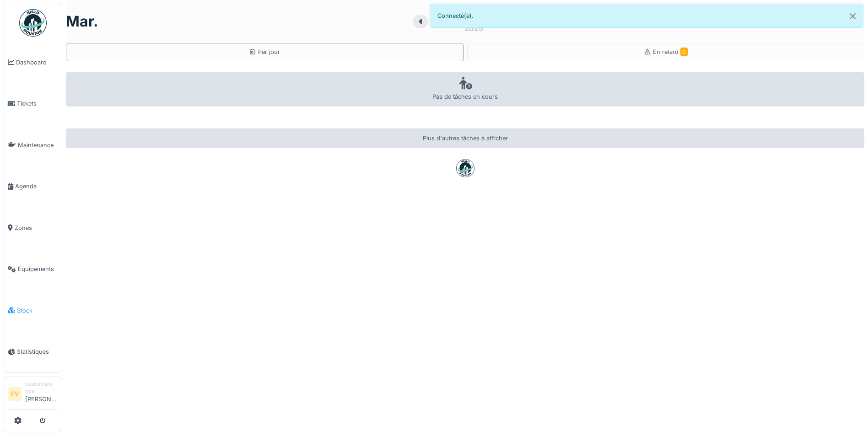 The width and height of the screenshot is (868, 436). What do you see at coordinates (33, 228) in the screenshot?
I see `a: Zones` at bounding box center [33, 228].